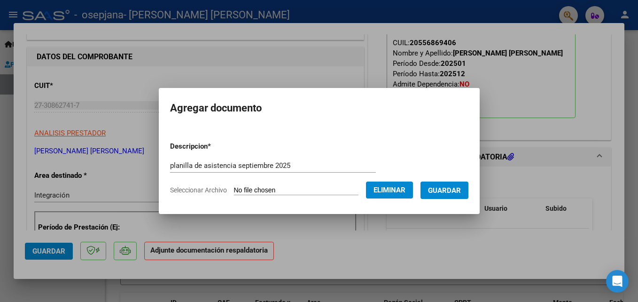 The height and width of the screenshot is (302, 638). Describe the element at coordinates (618, 281) in the screenshot. I see `div: Open Intercom Messenger` at that location.